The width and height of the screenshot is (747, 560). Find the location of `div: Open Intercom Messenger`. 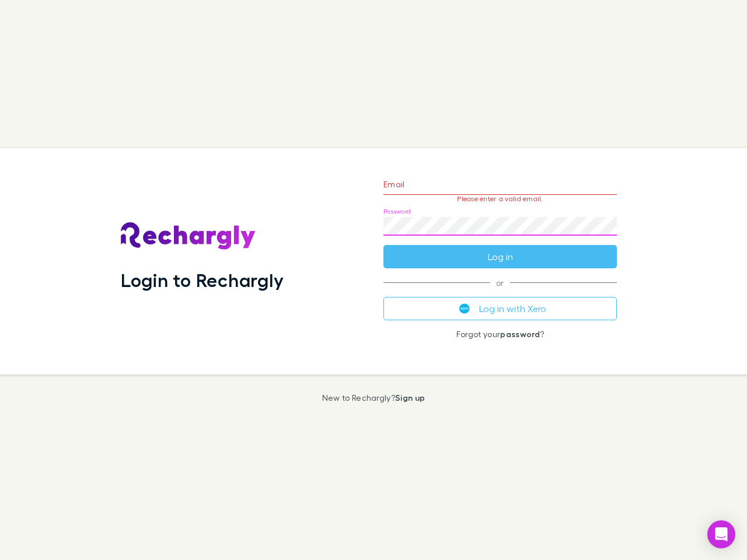

div: Open Intercom Messenger is located at coordinates (721, 534).